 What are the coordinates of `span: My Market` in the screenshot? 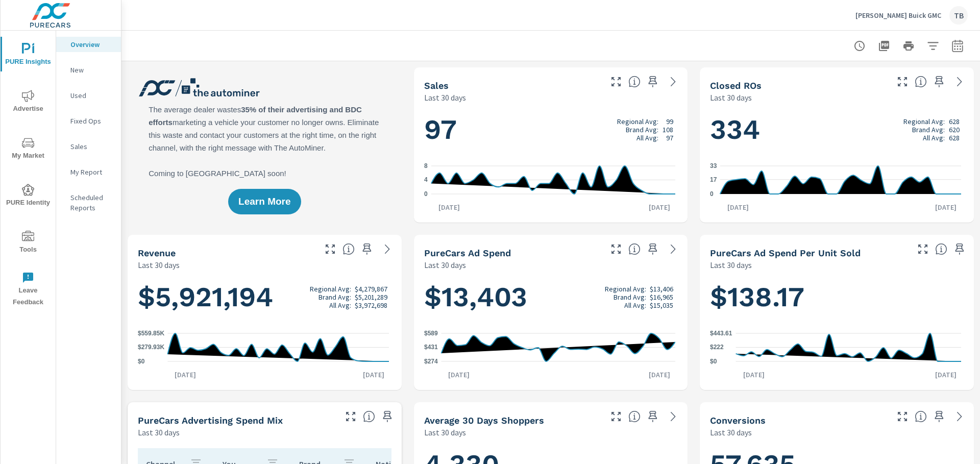 It's located at (28, 149).